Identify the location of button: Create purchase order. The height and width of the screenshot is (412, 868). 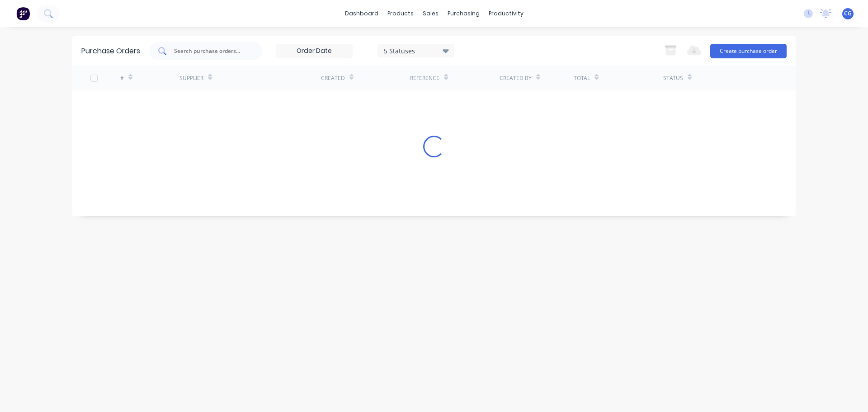
(749, 51).